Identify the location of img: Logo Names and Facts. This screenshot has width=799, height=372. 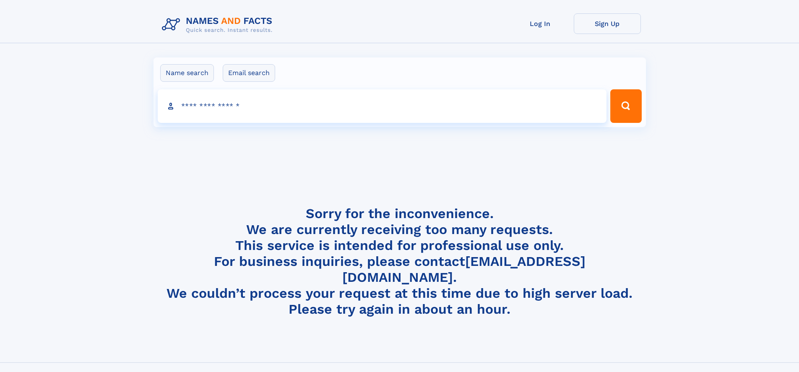
(219, 25).